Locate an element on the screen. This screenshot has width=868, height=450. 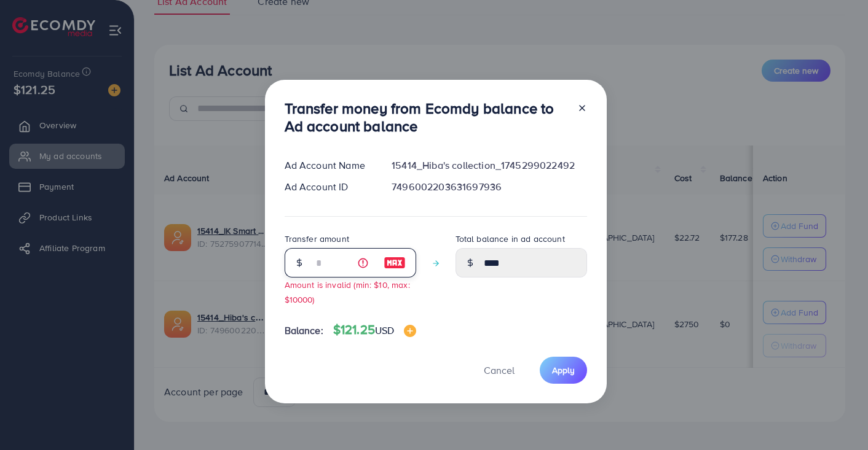
span: Cancel is located at coordinates (499, 370).